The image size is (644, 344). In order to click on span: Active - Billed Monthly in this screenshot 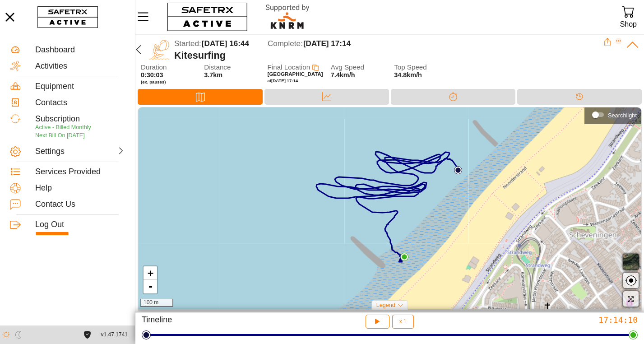, I will do `click(63, 127)`.